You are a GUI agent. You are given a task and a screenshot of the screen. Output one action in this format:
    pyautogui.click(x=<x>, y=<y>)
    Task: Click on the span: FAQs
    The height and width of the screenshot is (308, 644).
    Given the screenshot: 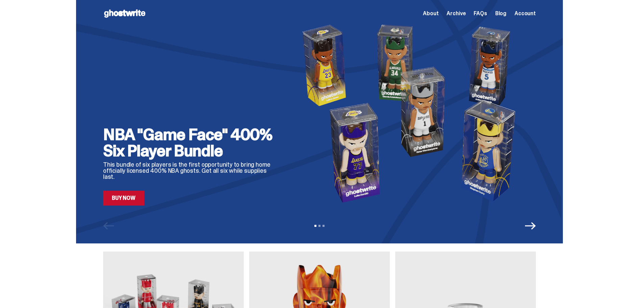 What is the action you would take?
    pyautogui.click(x=480, y=13)
    